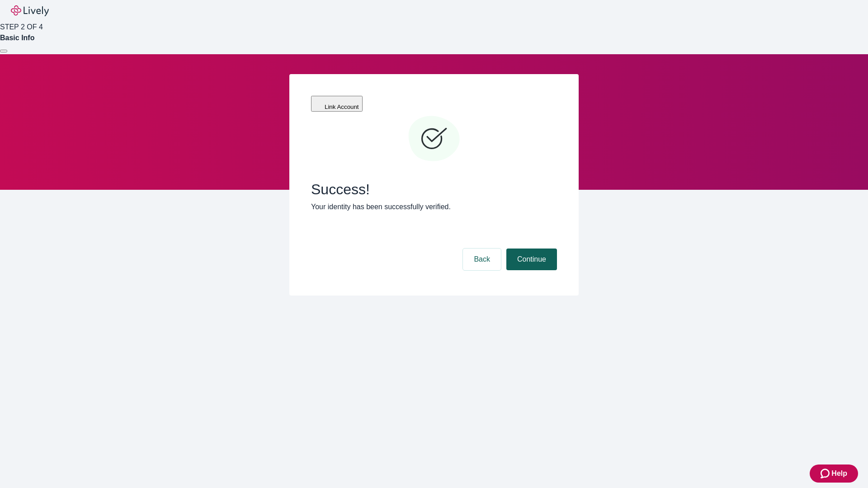  I want to click on svg: Zendesk support icon, so click(826, 473).